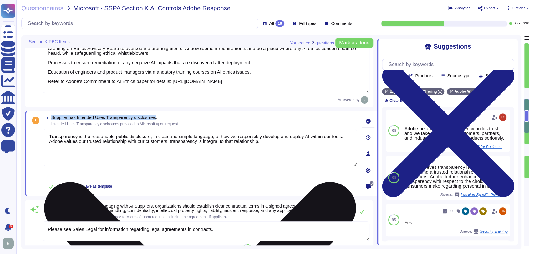  Describe the element at coordinates (490, 8) in the screenshot. I see `span: Export` at that location.